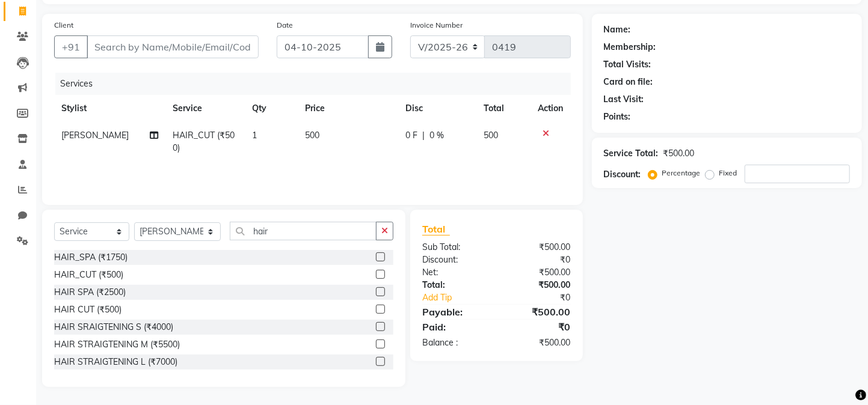  What do you see at coordinates (624, 99) in the screenshot?
I see `div: Last Visit:` at bounding box center [624, 99].